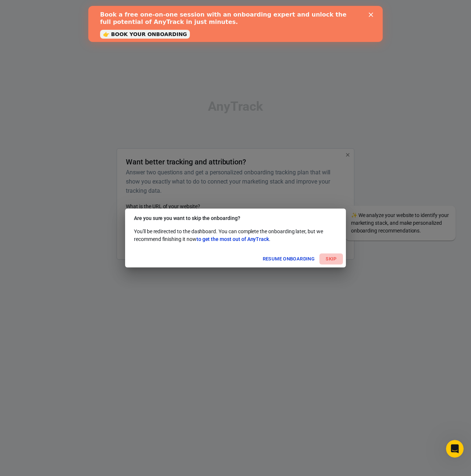 This screenshot has width=471, height=476. Describe the element at coordinates (284, 9) in the screenshot. I see `div: Close` at that location.